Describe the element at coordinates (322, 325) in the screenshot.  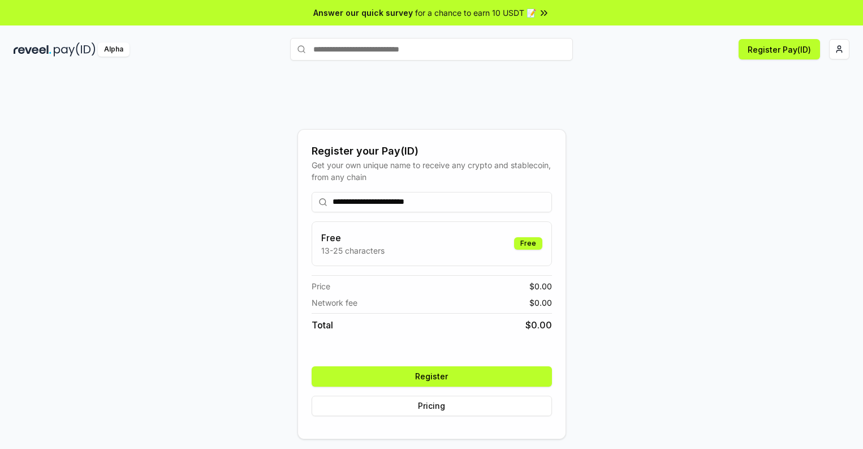
I see `span: Total` at that location.